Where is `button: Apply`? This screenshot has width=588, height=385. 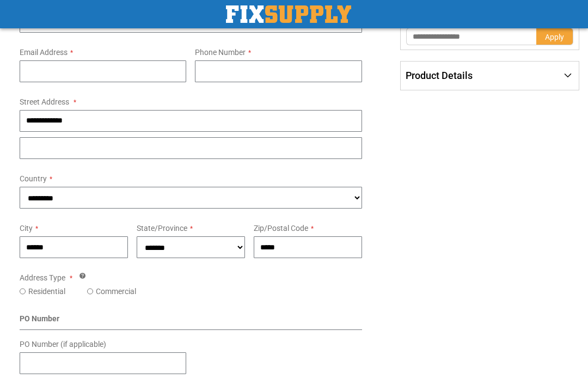 button: Apply is located at coordinates (555, 37).